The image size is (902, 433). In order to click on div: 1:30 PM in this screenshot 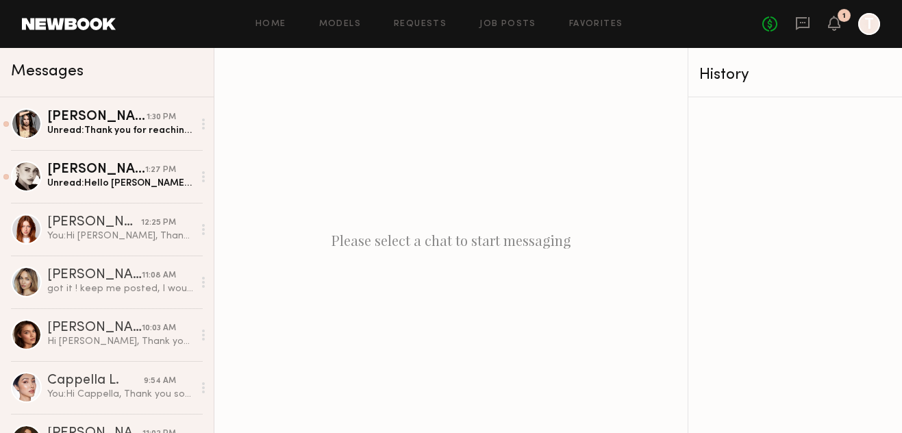, I will do `click(161, 117)`.